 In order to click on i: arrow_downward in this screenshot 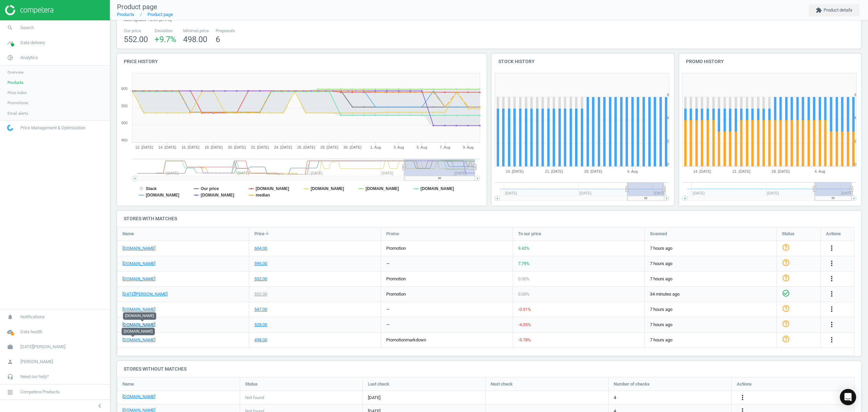, I will do `click(267, 233)`.